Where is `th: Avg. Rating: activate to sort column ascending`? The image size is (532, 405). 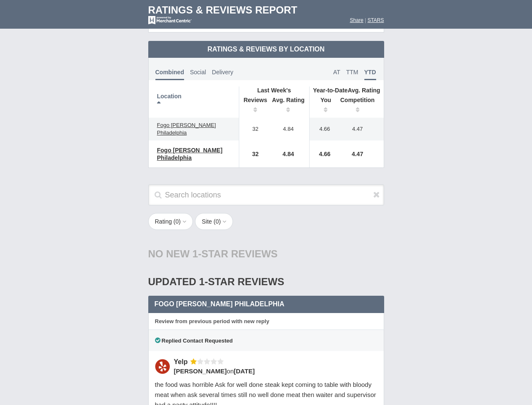 th: Avg. Rating: activate to sort column ascending is located at coordinates (289, 106).